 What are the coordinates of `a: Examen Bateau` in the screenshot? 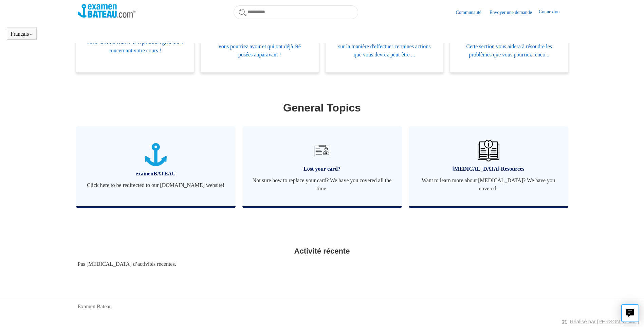 It's located at (95, 307).